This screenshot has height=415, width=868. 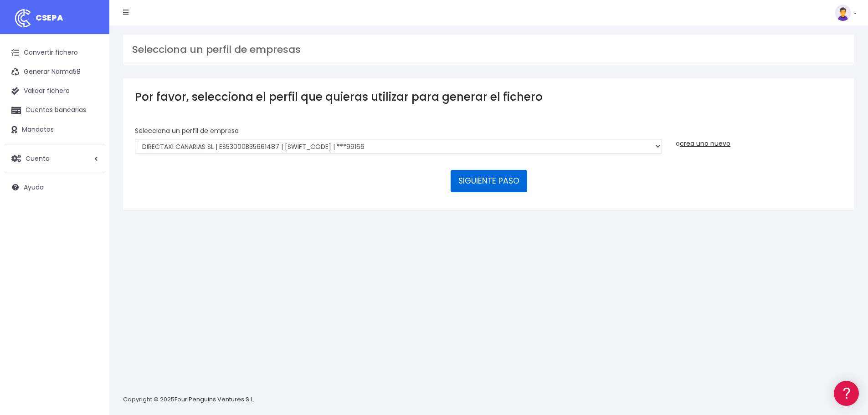 What do you see at coordinates (55, 130) in the screenshot?
I see `a: Mandatos` at bounding box center [55, 130].